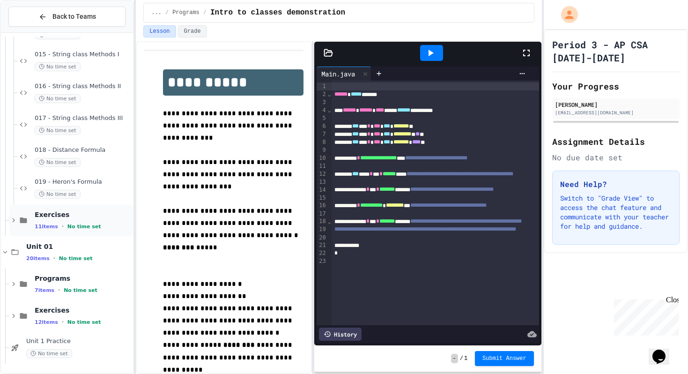 The width and height of the screenshot is (688, 374). What do you see at coordinates (83, 86) in the screenshot?
I see `span: 016 - String class Methods II` at bounding box center [83, 86].